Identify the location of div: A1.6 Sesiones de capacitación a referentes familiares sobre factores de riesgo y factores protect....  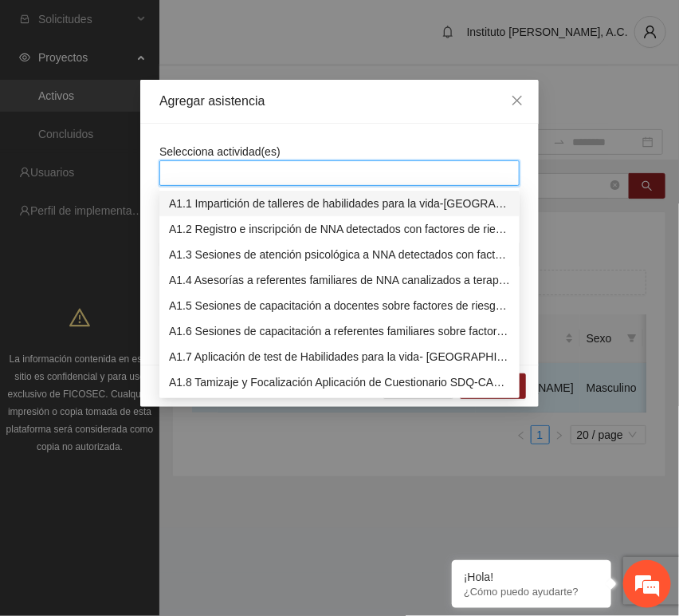
(340, 331).